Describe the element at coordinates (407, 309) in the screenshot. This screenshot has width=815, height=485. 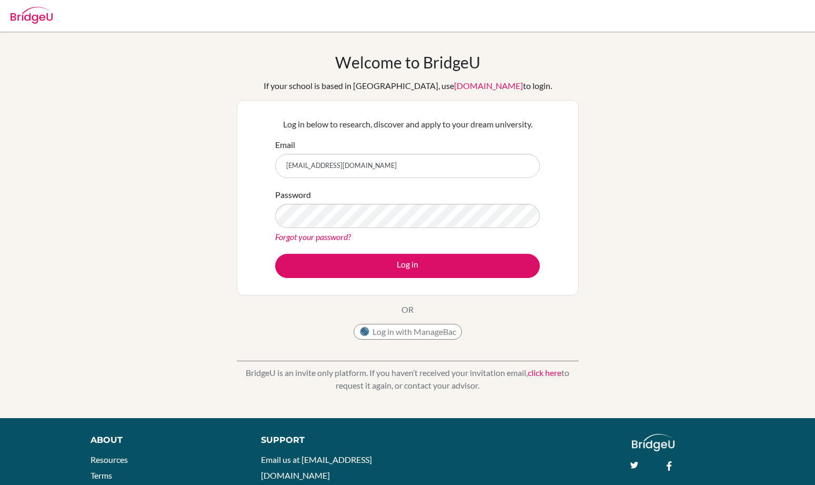
I see `p: OR` at that location.